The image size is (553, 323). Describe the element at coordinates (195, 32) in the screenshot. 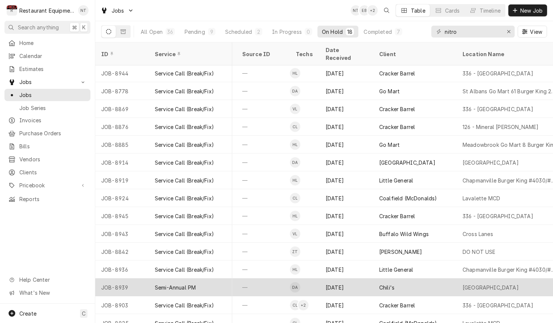

I see `div: Pending` at that location.